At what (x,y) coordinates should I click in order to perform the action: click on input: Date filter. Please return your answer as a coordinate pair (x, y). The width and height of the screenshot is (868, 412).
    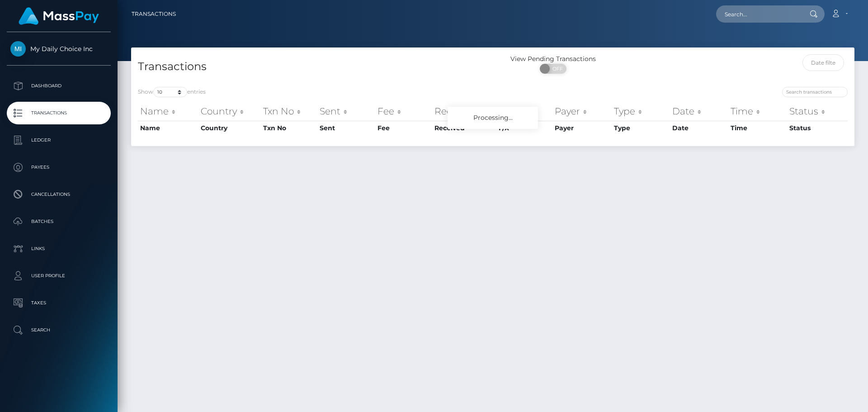
    Looking at the image, I should click on (824, 62).